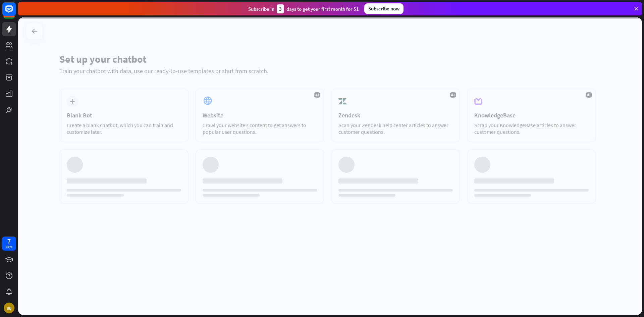 The image size is (644, 317). I want to click on div: Subscribe now, so click(383, 9).